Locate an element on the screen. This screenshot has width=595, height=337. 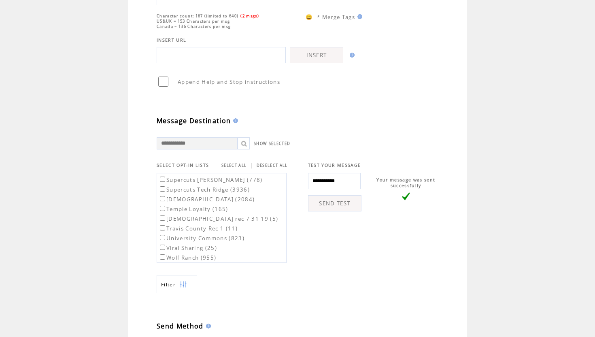
span: Append Help and Stop instructions is located at coordinates (229, 82).